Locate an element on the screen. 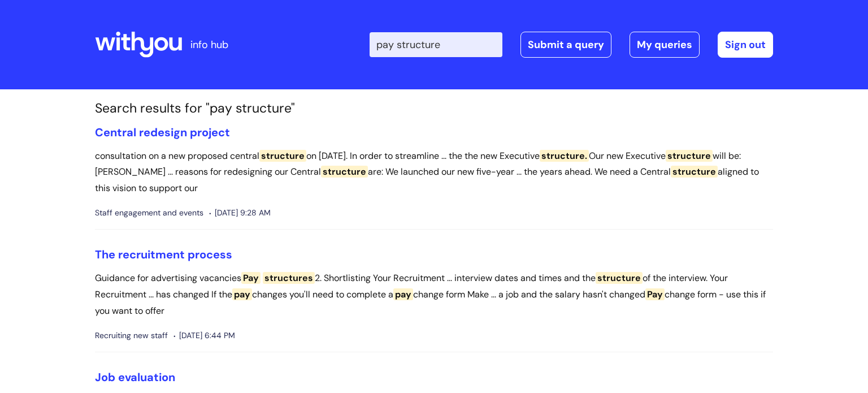  a: Job evaluation is located at coordinates (135, 377).